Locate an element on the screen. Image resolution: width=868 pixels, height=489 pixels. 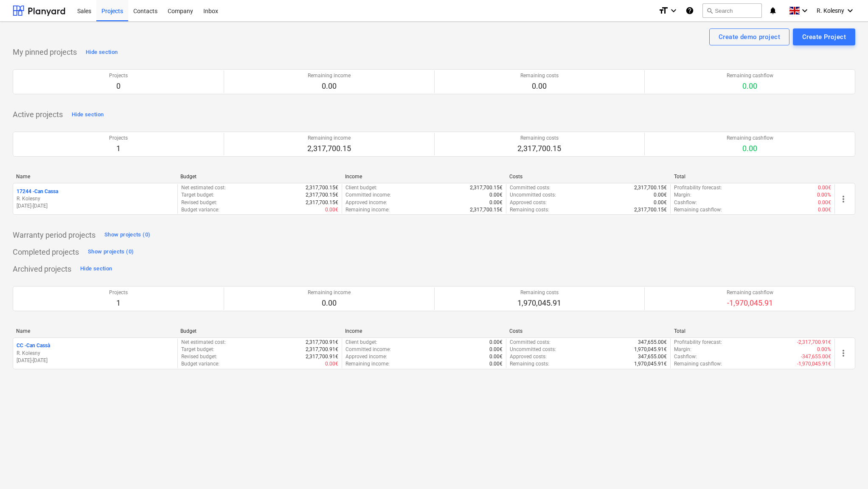
p: 1,970,045.91 is located at coordinates (539, 303).